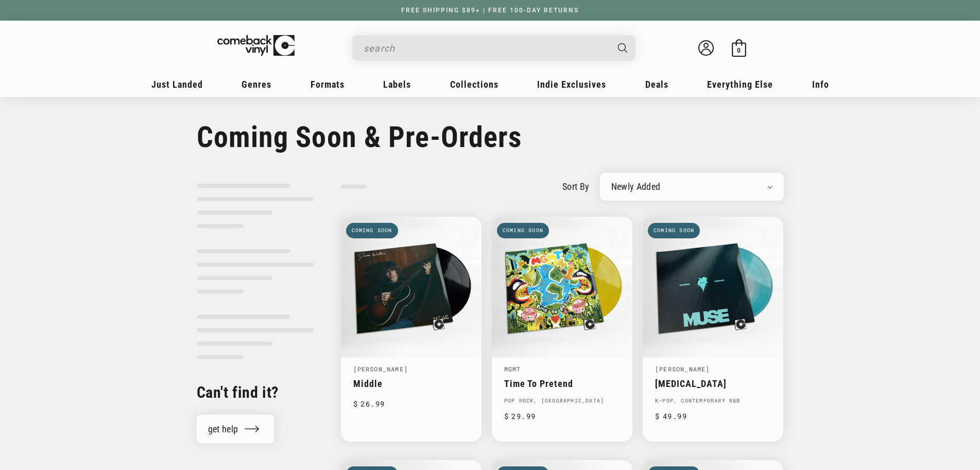  What do you see at coordinates (623, 48) in the screenshot?
I see `button: Search` at bounding box center [623, 48].